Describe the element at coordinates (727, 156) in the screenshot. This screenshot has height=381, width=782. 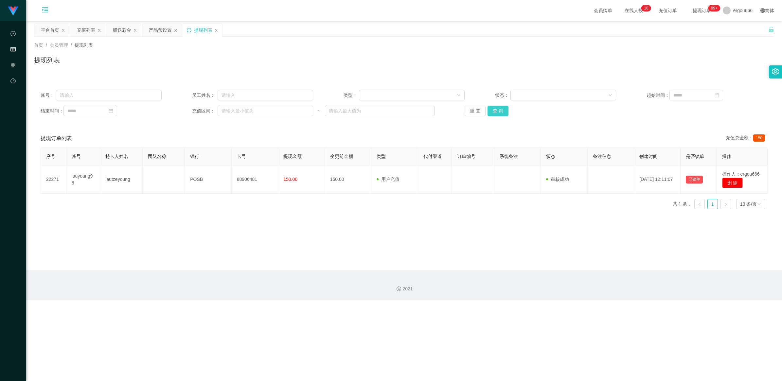
I see `span: 操作` at that location.